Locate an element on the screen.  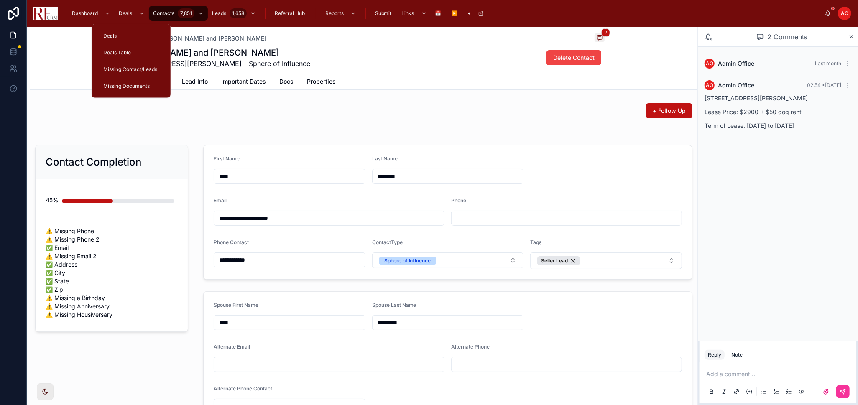
span: Docs is located at coordinates (286, 82).